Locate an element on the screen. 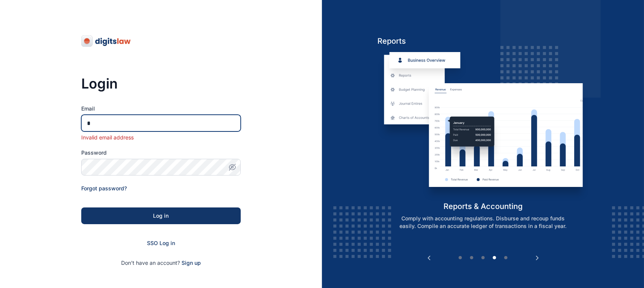 Image resolution: width=644 pixels, height=288 pixels. span: Sign up is located at coordinates (191, 263).